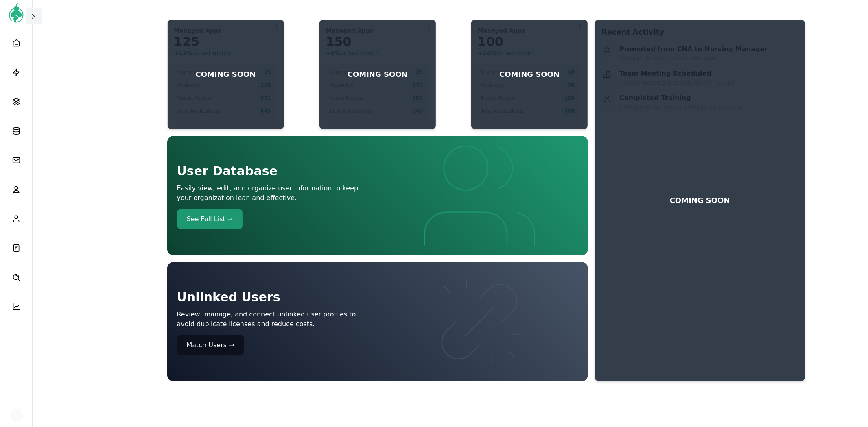 The image size is (868, 427). Describe the element at coordinates (210, 219) in the screenshot. I see `button: See Full List →` at that location.